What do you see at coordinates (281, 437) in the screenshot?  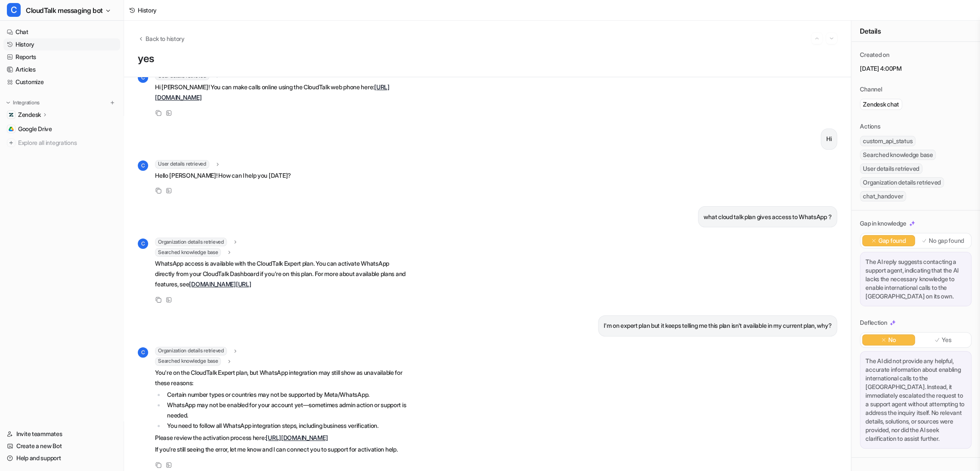 I see `p: Please review the activation process here:` at bounding box center [281, 437].